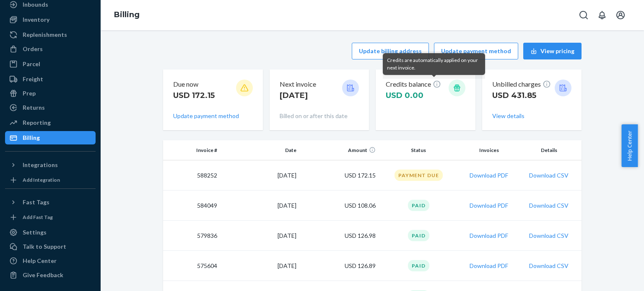  Describe the element at coordinates (320, 116) in the screenshot. I see `p: Billed on or after this date` at that location.